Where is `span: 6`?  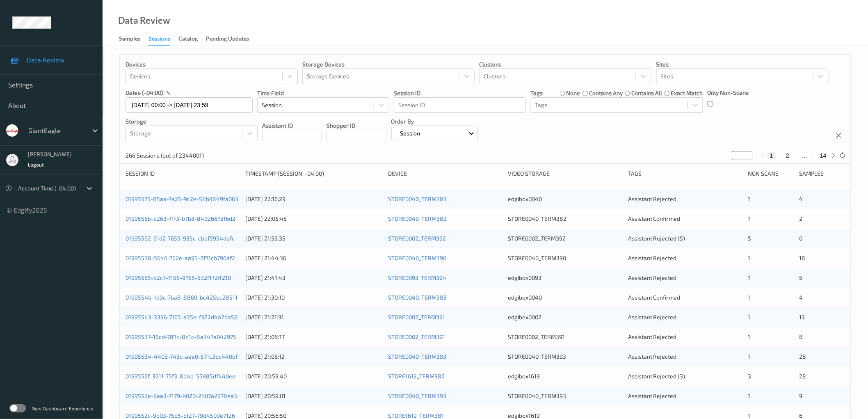 span: 6 is located at coordinates (802, 415).